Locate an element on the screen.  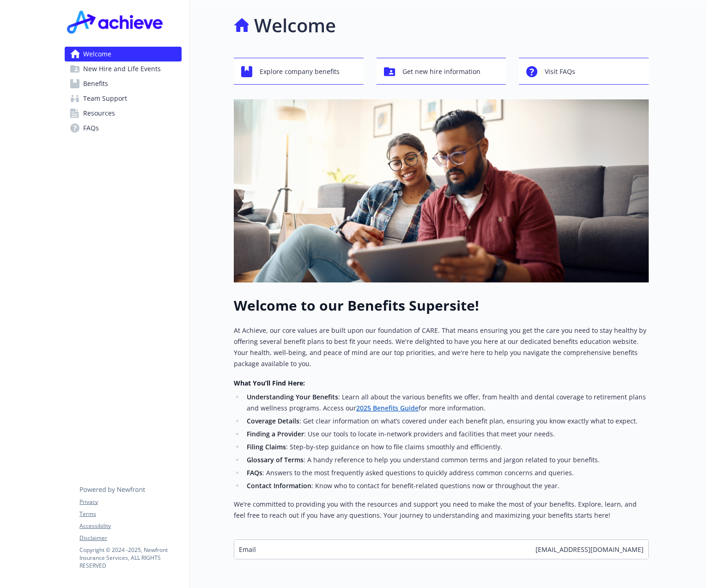
a: Disclaimer is located at coordinates (130, 538).